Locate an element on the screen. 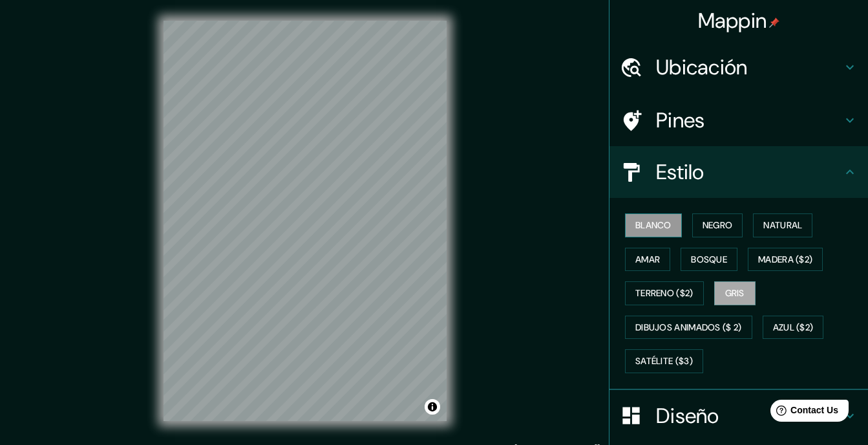 The height and width of the screenshot is (445, 868). button: Gris is located at coordinates (735, 293).